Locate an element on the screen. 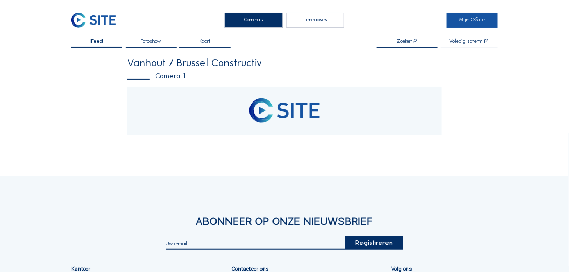  div: Camera's is located at coordinates (254, 20).